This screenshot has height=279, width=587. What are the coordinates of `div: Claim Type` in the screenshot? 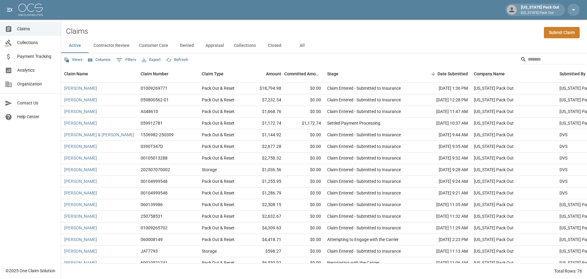 It's located at (213, 74).